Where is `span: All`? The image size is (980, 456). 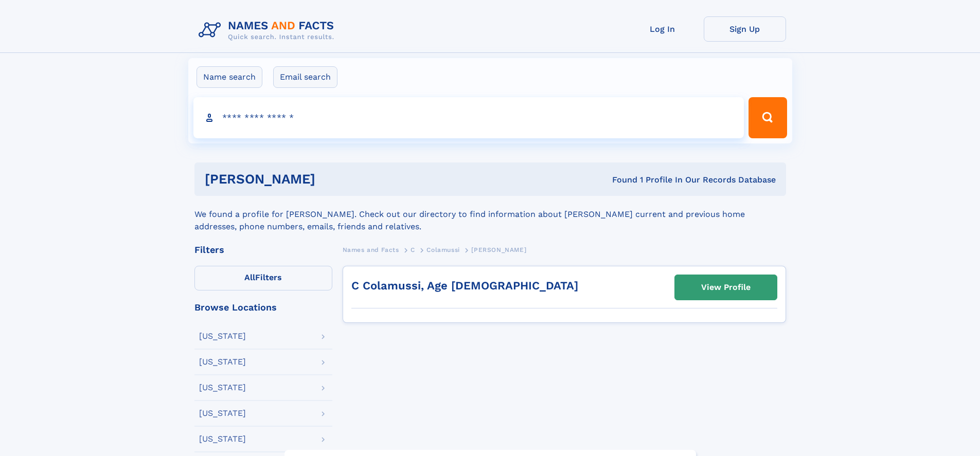 span: All is located at coordinates (249, 277).